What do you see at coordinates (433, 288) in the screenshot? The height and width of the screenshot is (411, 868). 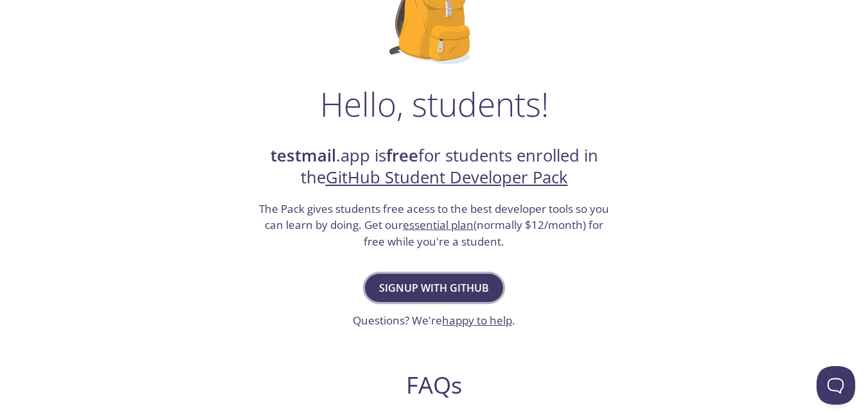 I see `button: Signup with GitHub` at bounding box center [433, 288].